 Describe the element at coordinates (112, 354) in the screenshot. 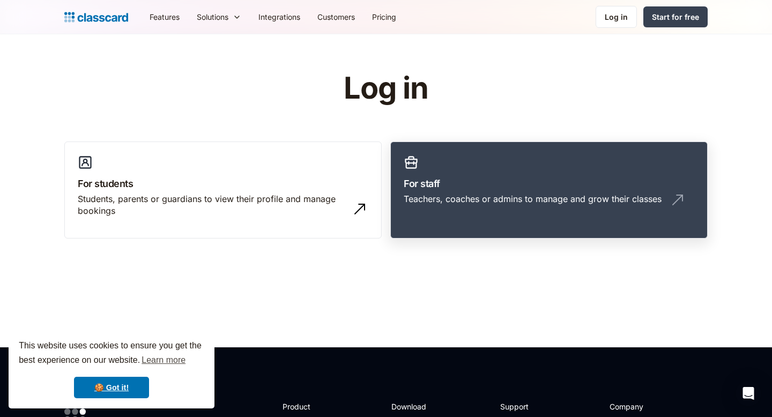

I see `span: This website uses cookies to ensure you get the best experience on our website.` at that location.